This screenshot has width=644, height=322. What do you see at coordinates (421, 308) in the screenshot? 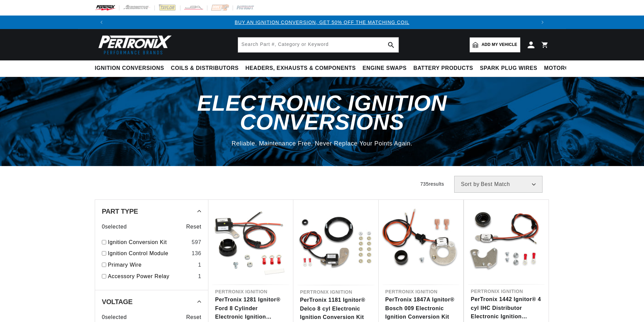
I see `a: PerTronix 1847A Ignitor® Bosch 009 Electronic Ignition Conversion Kit` at bounding box center [421, 308].